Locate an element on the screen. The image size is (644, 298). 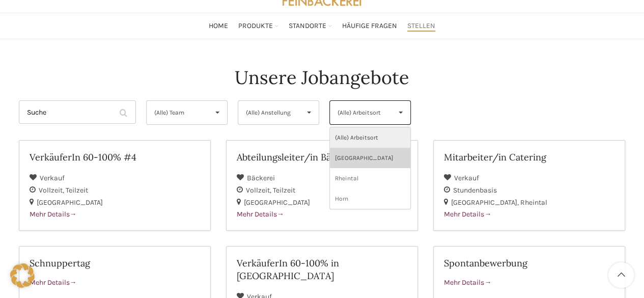
li: Horn is located at coordinates (370, 199).